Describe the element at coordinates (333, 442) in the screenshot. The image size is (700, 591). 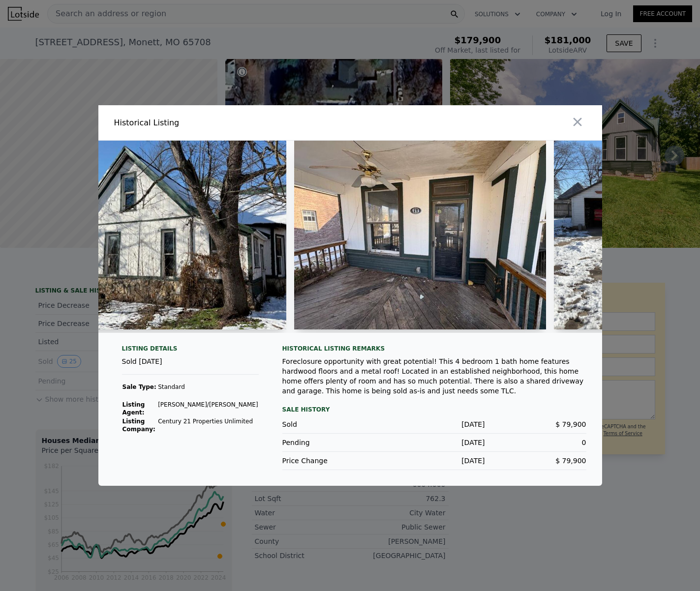
I see `div: Pending` at that location.